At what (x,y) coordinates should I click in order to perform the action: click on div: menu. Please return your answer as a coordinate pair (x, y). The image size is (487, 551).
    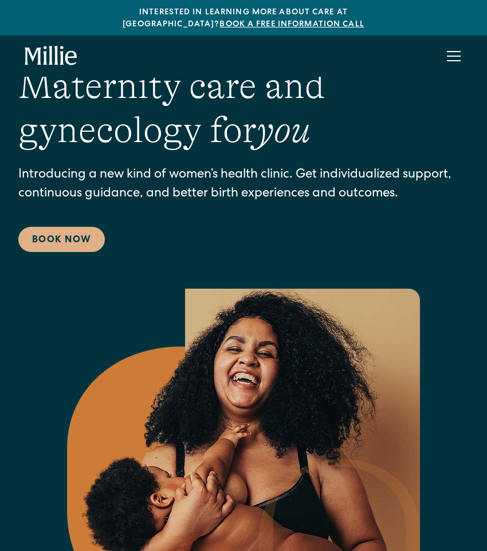
    Looking at the image, I should click on (451, 56).